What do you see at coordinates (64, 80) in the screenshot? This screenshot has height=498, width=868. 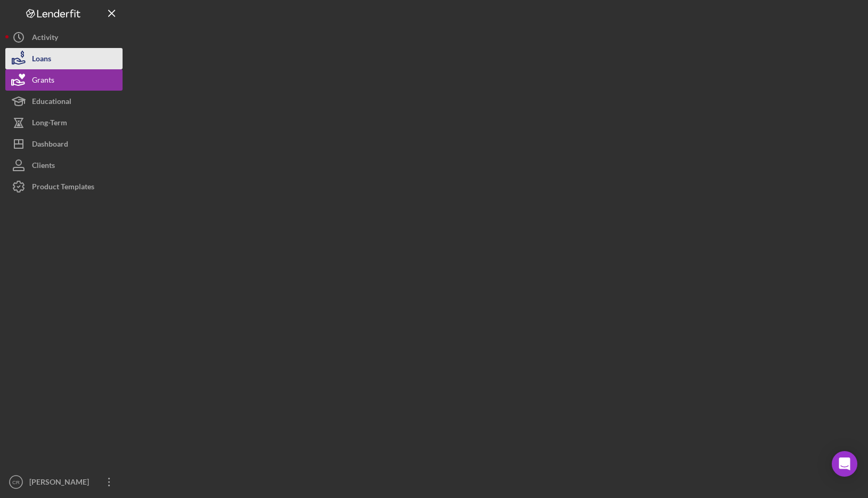 I see `a: Grants` at bounding box center [64, 80].